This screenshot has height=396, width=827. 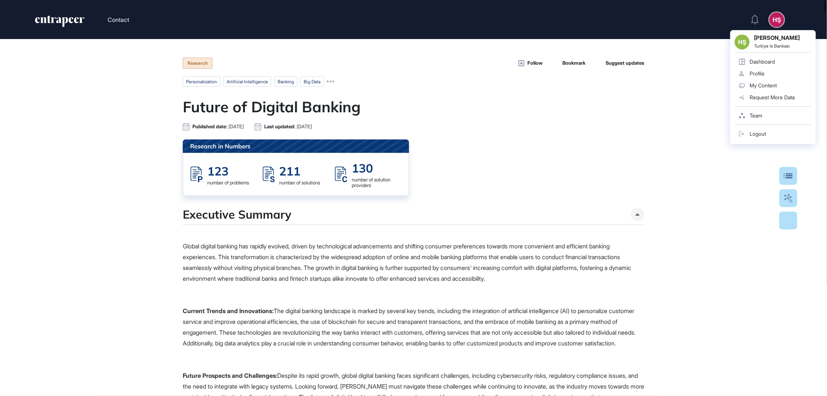 I want to click on div: Last updated:, so click(x=288, y=127).